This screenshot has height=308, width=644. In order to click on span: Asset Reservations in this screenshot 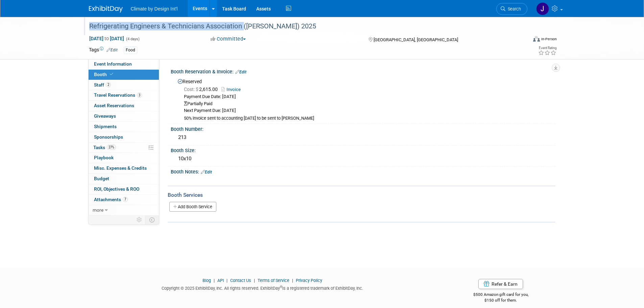, I will do `click(114, 105)`.